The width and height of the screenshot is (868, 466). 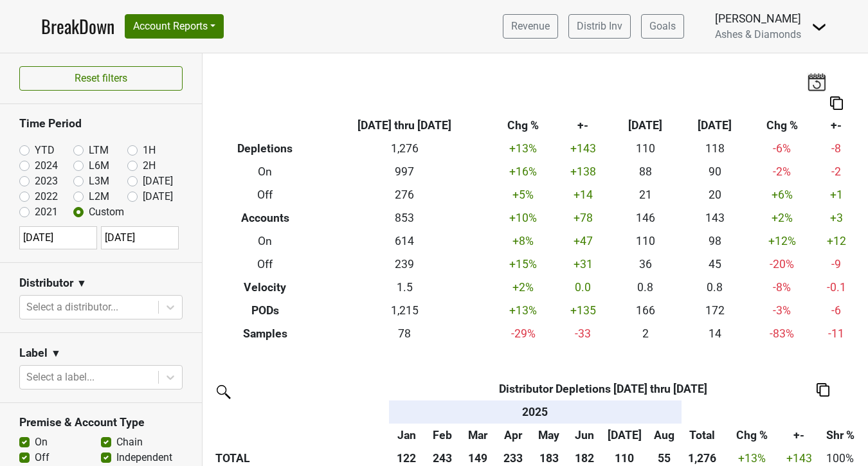 What do you see at coordinates (405, 195) in the screenshot?
I see `td: 276` at bounding box center [405, 195].